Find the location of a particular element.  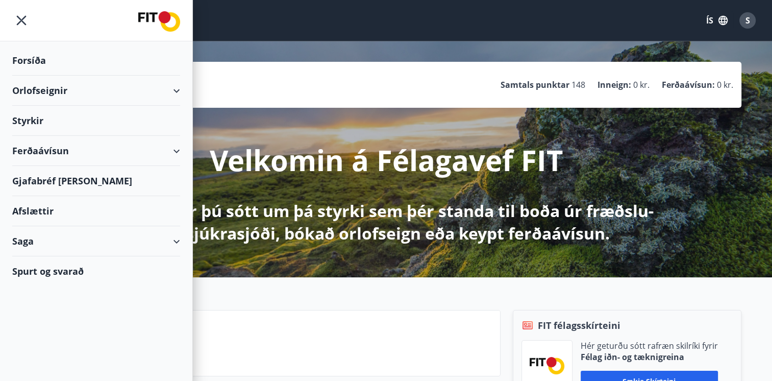

p: Hér geturðu sótt rafræn skilríki fyrir is located at coordinates (649, 346).